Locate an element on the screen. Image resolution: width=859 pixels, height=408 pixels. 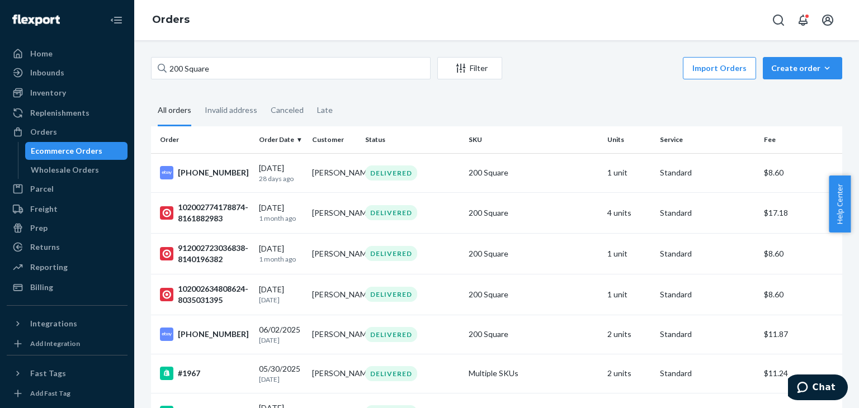
div: Inbounds is located at coordinates (47, 73).